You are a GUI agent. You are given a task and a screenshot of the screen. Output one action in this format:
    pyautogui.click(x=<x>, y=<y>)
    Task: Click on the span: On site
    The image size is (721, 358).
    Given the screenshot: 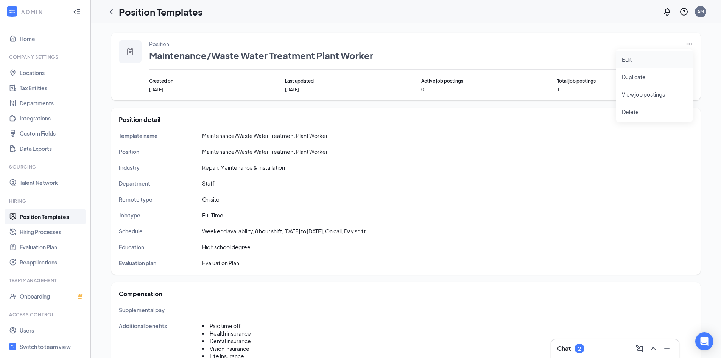 What is the action you would take?
    pyautogui.click(x=211, y=199)
    